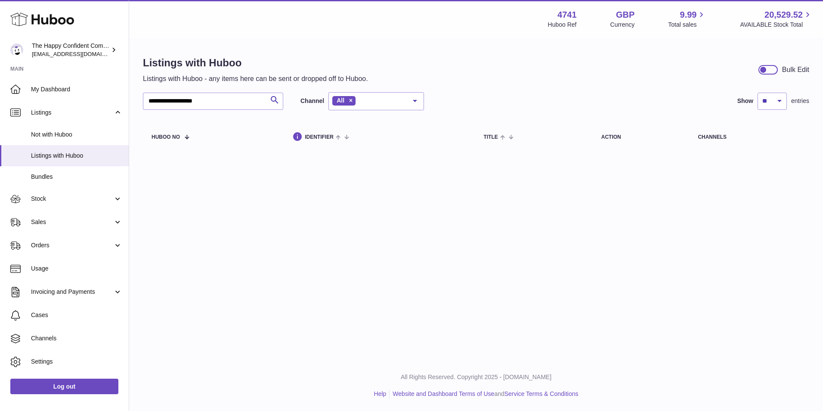 The height and width of the screenshot is (411, 823). What do you see at coordinates (72, 112) in the screenshot?
I see `span: Listings` at bounding box center [72, 112].